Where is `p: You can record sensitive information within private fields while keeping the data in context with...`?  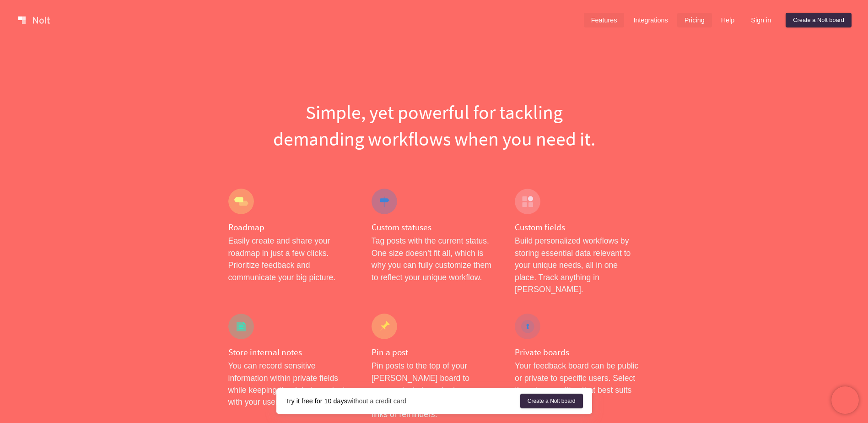
p: You can record sensitive information within private fields while keeping the data in context with... is located at coordinates (290, 384).